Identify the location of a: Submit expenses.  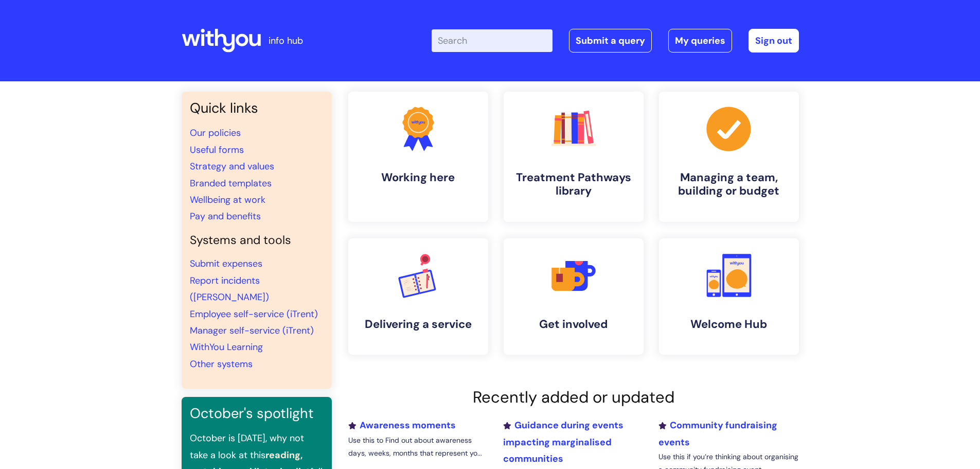
(226, 263).